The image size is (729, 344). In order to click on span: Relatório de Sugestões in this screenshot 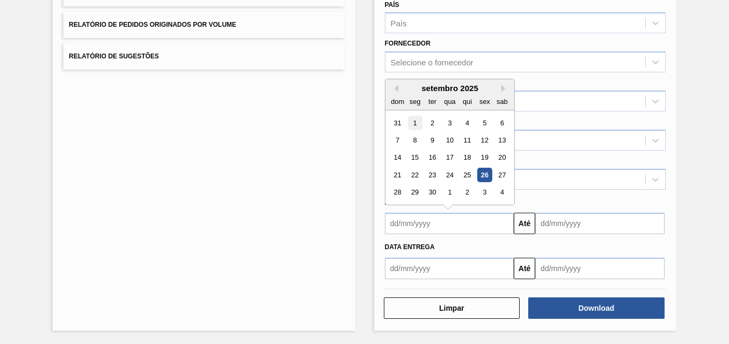, I will do `click(114, 56)`.